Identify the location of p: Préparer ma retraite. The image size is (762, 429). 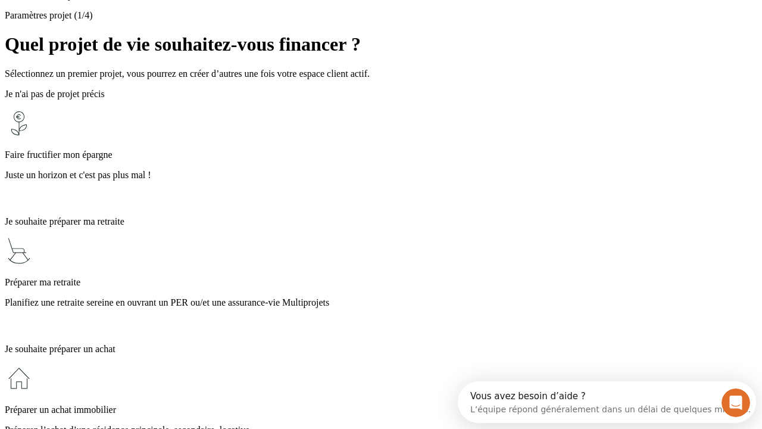
(381, 282).